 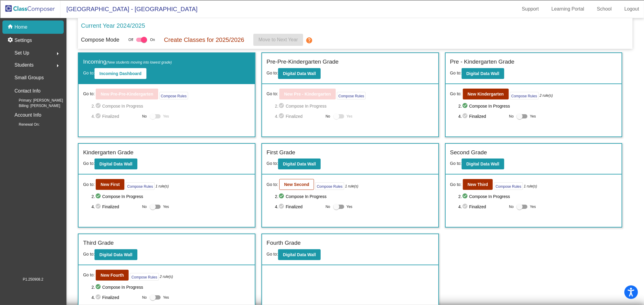 What do you see at coordinates (281, 152) in the screenshot?
I see `label: First Grade` at bounding box center [281, 152].